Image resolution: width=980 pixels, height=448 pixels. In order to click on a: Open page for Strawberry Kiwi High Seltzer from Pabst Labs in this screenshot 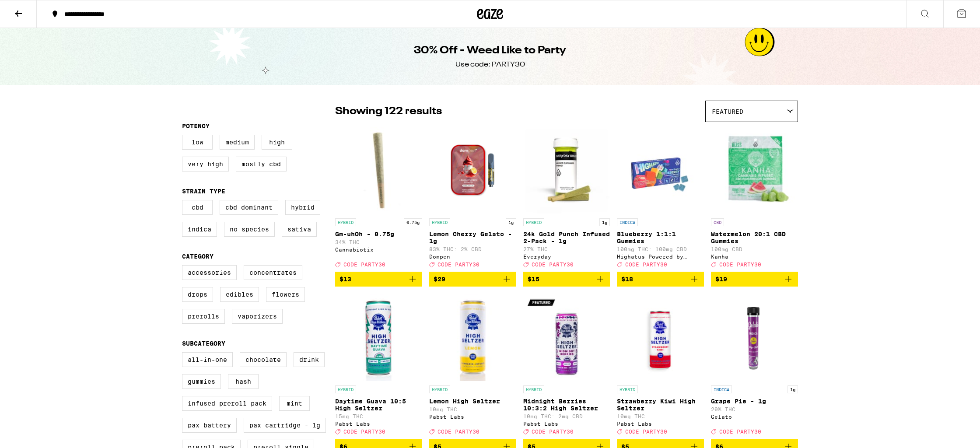, I will do `click(660, 366)`.